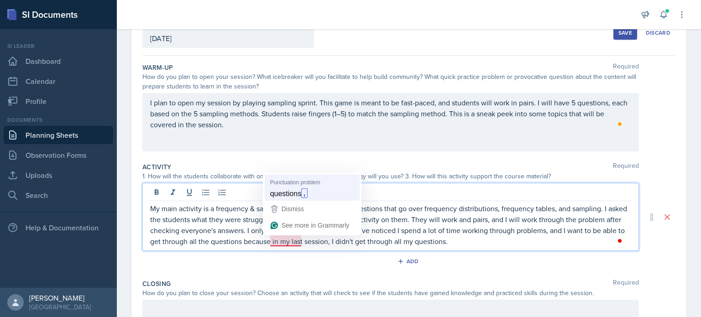  What do you see at coordinates (625, 33) in the screenshot?
I see `button: Save` at bounding box center [625, 33].